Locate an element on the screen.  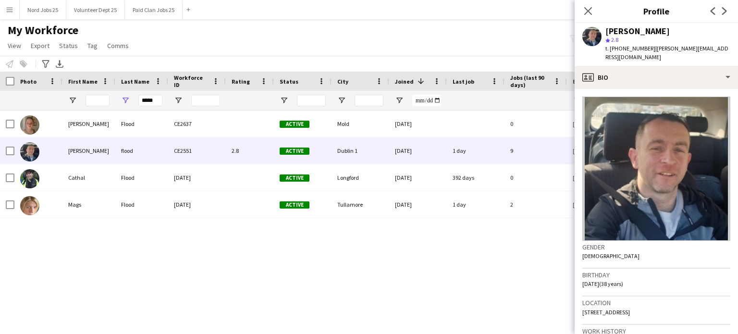
button: Paid Clan Jobs 25 is located at coordinates (154, 10).